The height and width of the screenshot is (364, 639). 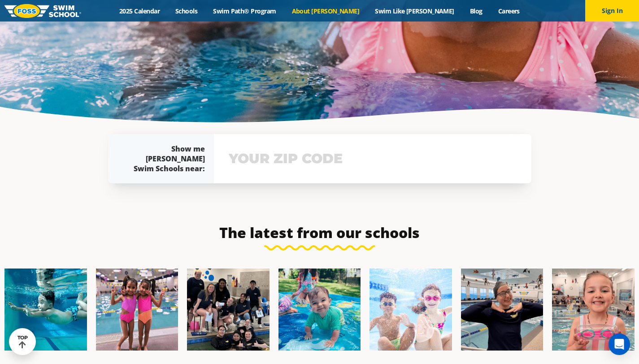 What do you see at coordinates (593, 310) in the screenshot?
I see `img: Fa25-Website-Images-14-600x600.jpg` at bounding box center [593, 310].